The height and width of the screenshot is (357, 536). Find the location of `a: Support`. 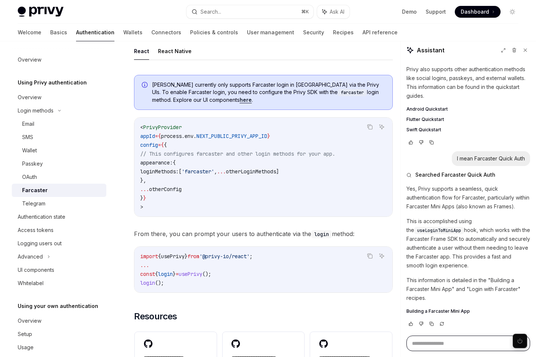

a: Support is located at coordinates (435, 12).